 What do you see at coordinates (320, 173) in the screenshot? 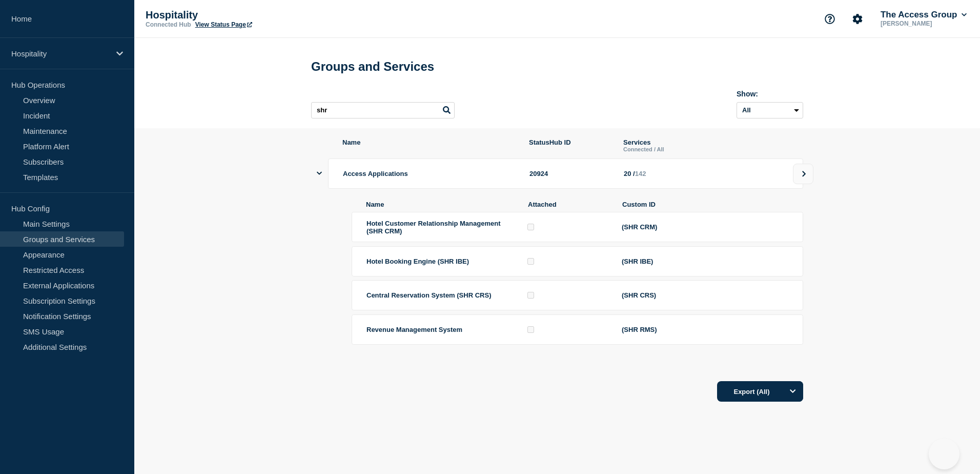
I see `button: showServices` at bounding box center [320, 173].